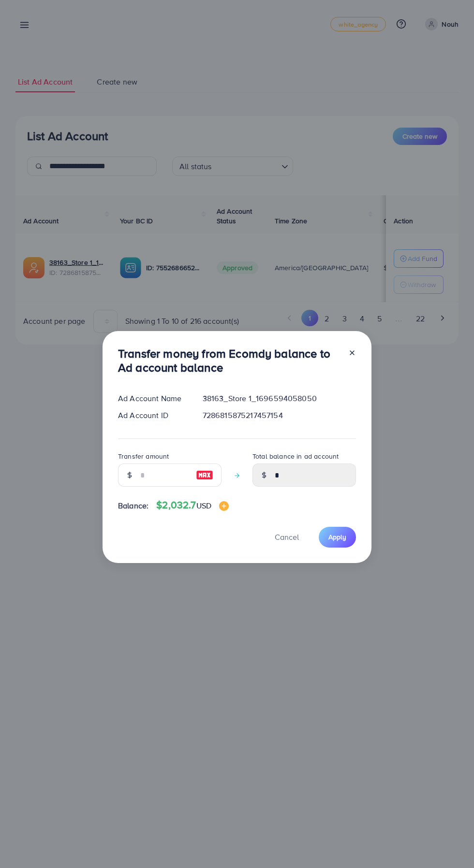 The image size is (474, 868). What do you see at coordinates (279, 398) in the screenshot?
I see `div: 38163_Store 1_1696594058050` at bounding box center [279, 398].